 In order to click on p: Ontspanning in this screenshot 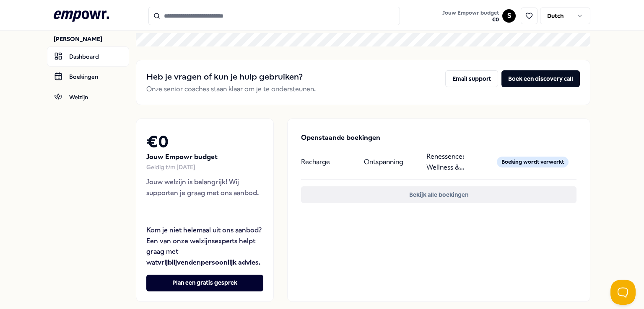, I will do `click(383, 162)`.